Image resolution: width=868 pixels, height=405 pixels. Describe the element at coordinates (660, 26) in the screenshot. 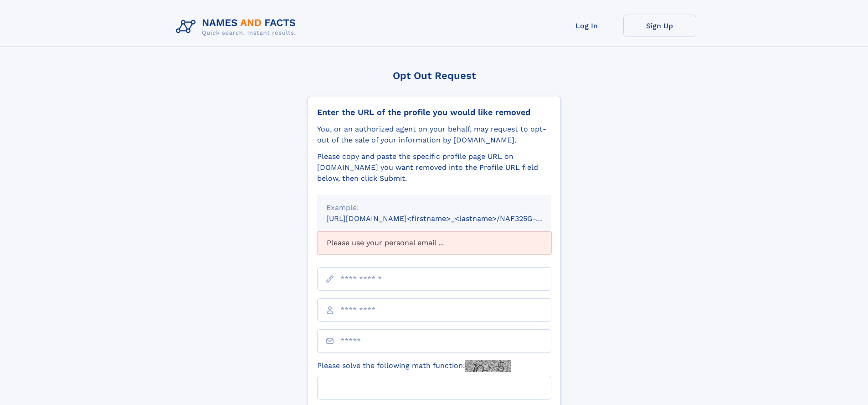

I see `a: Sign Up` at that location.